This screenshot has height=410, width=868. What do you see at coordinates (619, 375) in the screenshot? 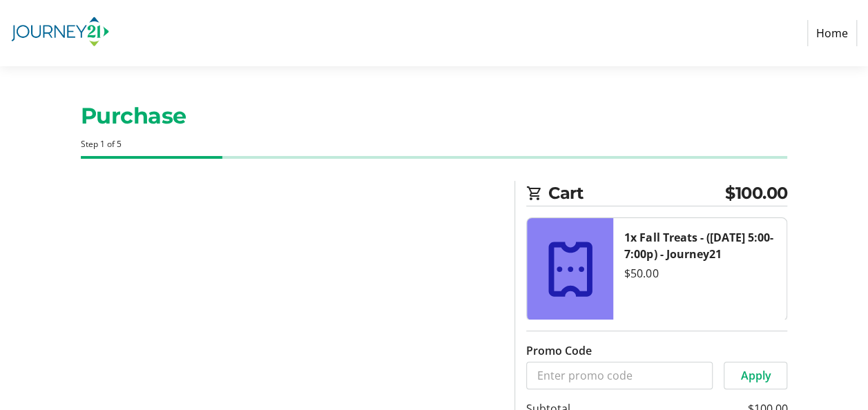
I see `input: Enter promo code` at bounding box center [619, 375].